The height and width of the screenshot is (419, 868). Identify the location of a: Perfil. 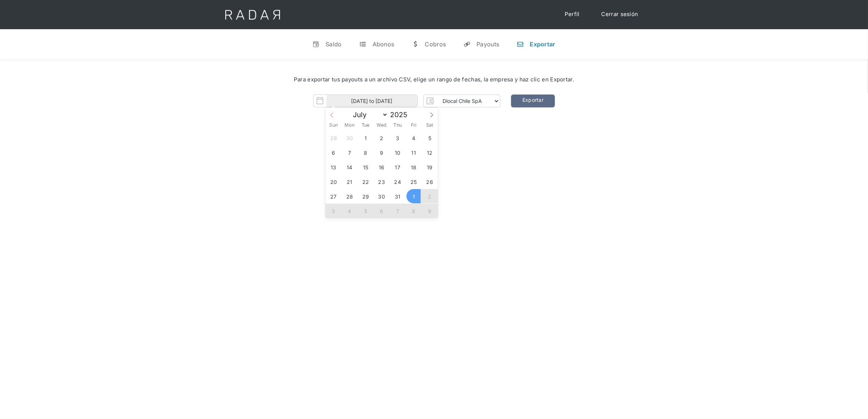
(572, 15).